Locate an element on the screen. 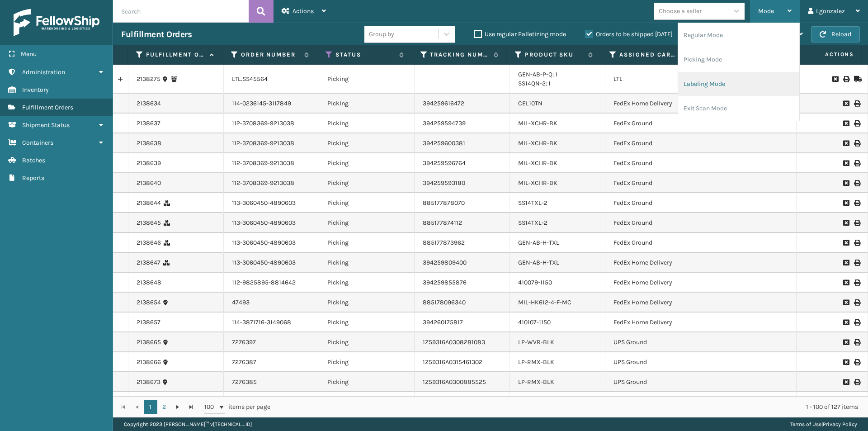  a: 2138634 is located at coordinates (148, 103).